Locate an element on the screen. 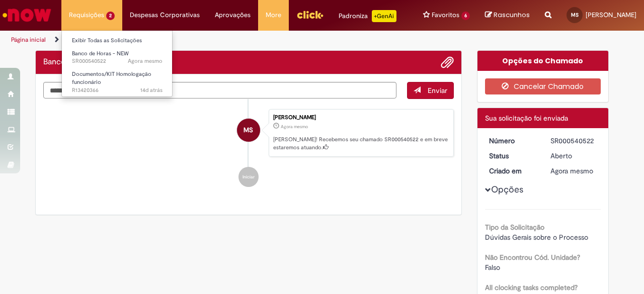 The height and width of the screenshot is (294, 644). img: click_logo_yellow_360x200.png is located at coordinates (310, 15).